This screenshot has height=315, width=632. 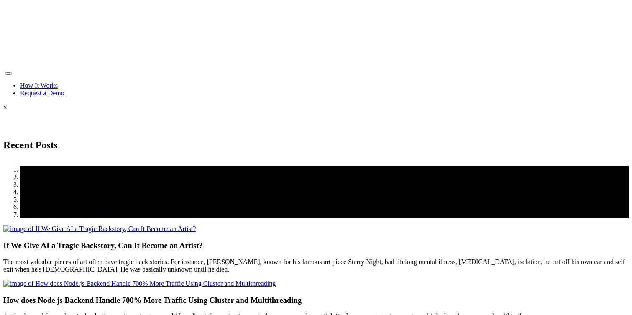 What do you see at coordinates (316, 301) in the screenshot?
I see `h3: How does Node.js Backend Handle 700% More Traffic Using Cluster and Multithreading` at bounding box center [316, 301].